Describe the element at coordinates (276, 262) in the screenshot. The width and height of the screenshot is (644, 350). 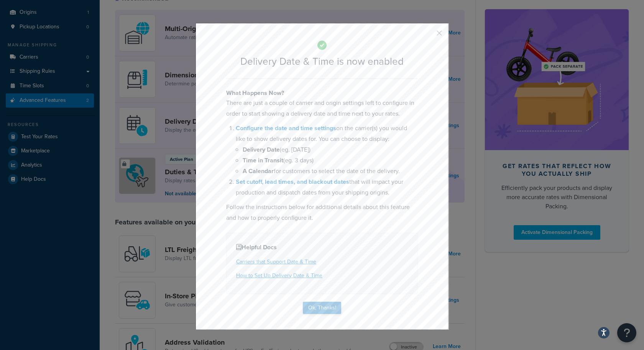
I see `a: Carriers that Support Date & Time` at that location.